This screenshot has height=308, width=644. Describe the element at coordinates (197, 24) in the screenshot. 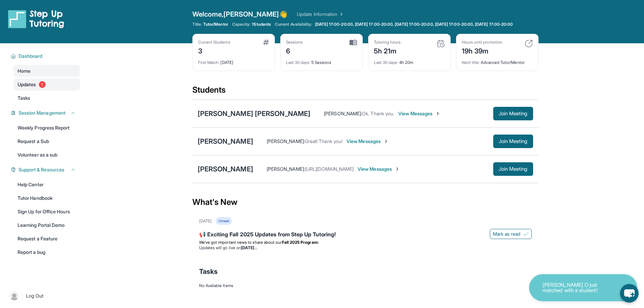

I see `span: Title:` at that location.